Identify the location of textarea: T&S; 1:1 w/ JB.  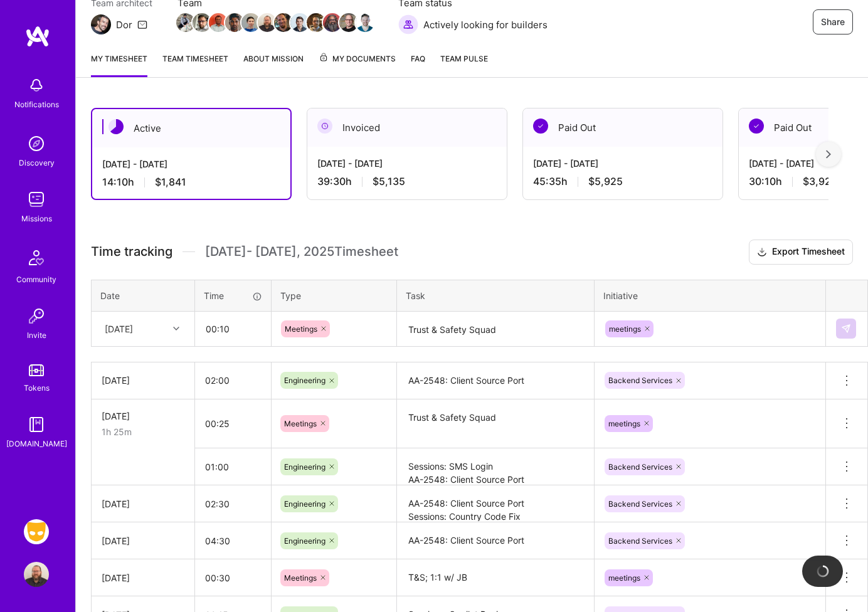
(496, 578).